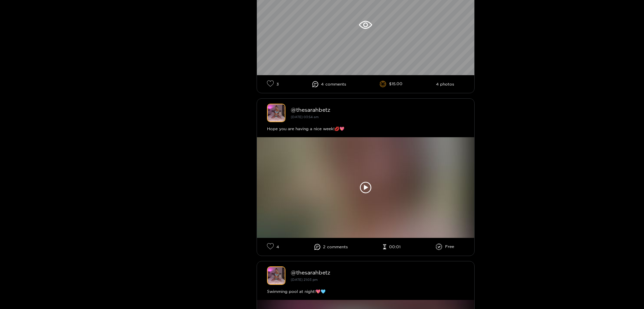  I want to click on div: Hope you are having a nice week!💋💖, so click(366, 129).